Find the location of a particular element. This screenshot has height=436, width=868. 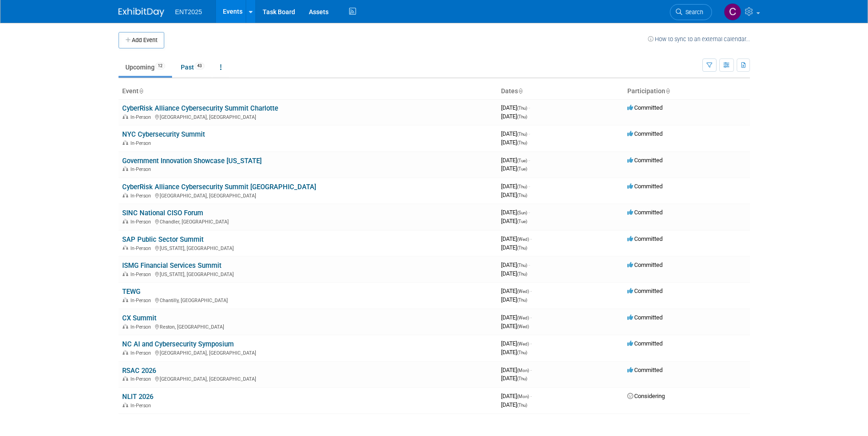

a: Upcoming12 is located at coordinates (145, 67).